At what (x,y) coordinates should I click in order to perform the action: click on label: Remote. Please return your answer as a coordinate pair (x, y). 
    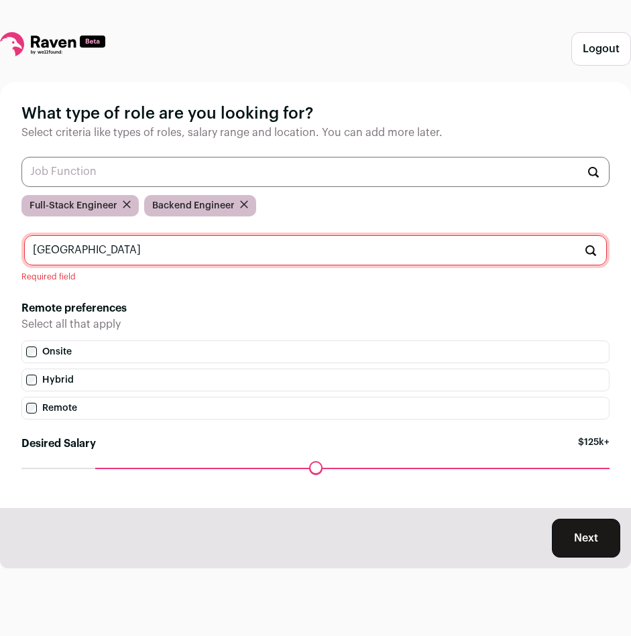
    Looking at the image, I should click on (315, 408).